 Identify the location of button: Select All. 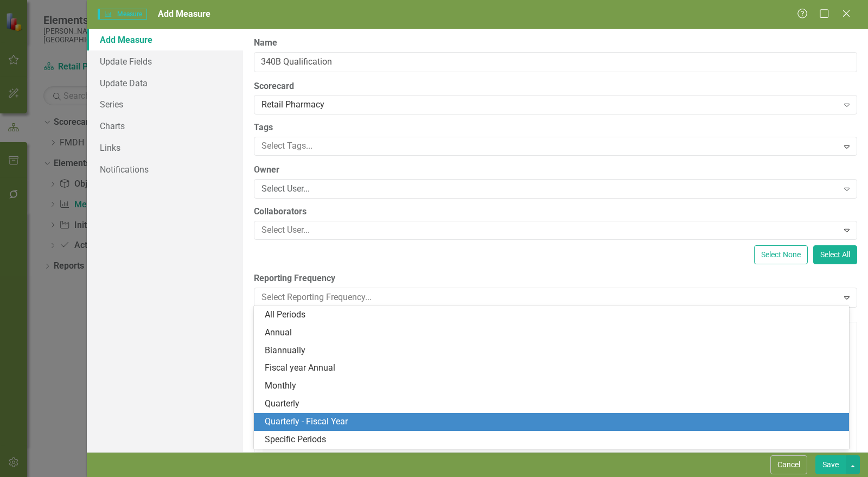
(835, 255).